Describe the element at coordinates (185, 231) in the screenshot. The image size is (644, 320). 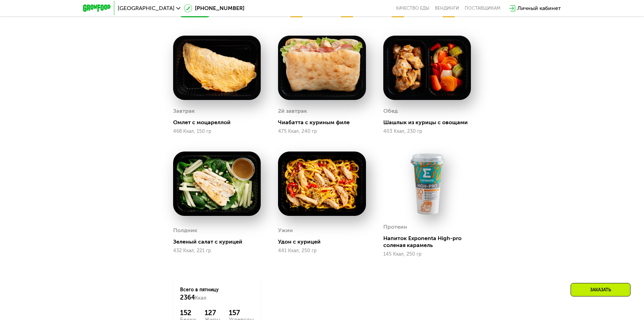
I see `div: Полдник` at that location.